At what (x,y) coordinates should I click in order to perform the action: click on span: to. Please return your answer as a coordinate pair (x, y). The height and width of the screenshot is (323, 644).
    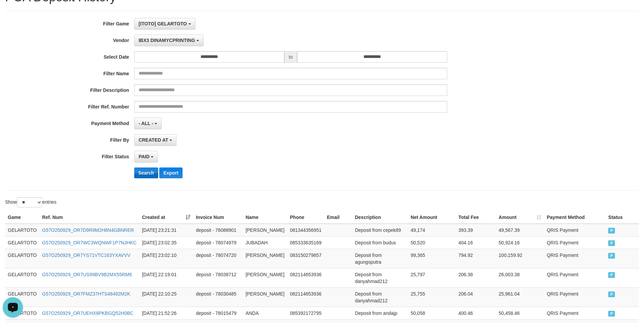
    Looking at the image, I should click on (291, 57).